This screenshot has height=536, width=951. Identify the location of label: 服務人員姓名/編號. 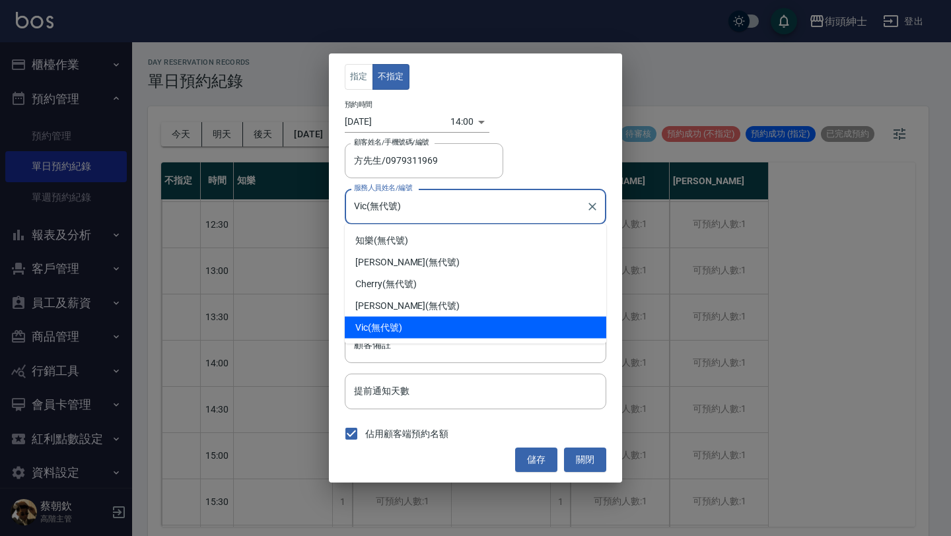
(383, 188).